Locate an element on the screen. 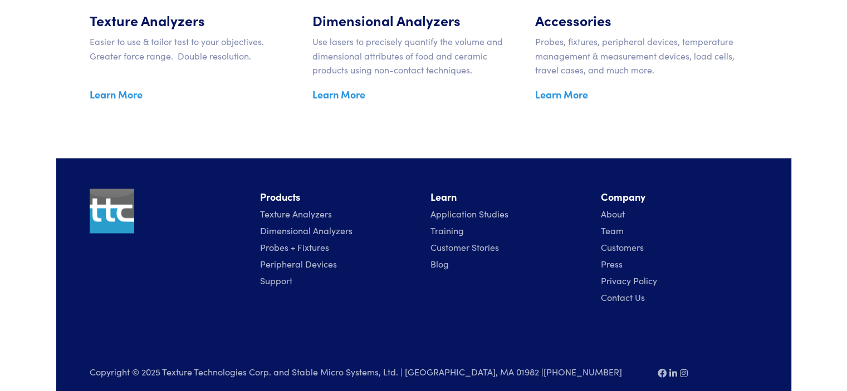  a: Customer Stories is located at coordinates (464, 247).